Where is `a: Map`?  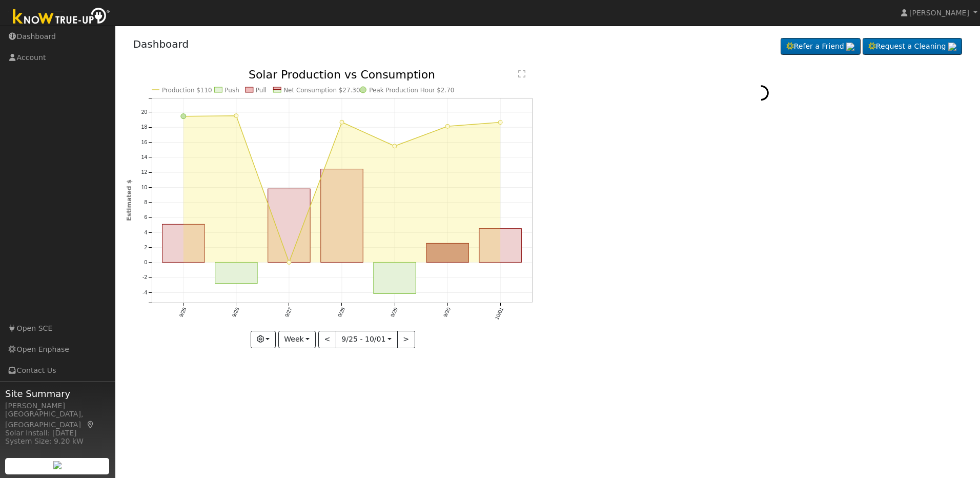 a: Map is located at coordinates (91, 424).